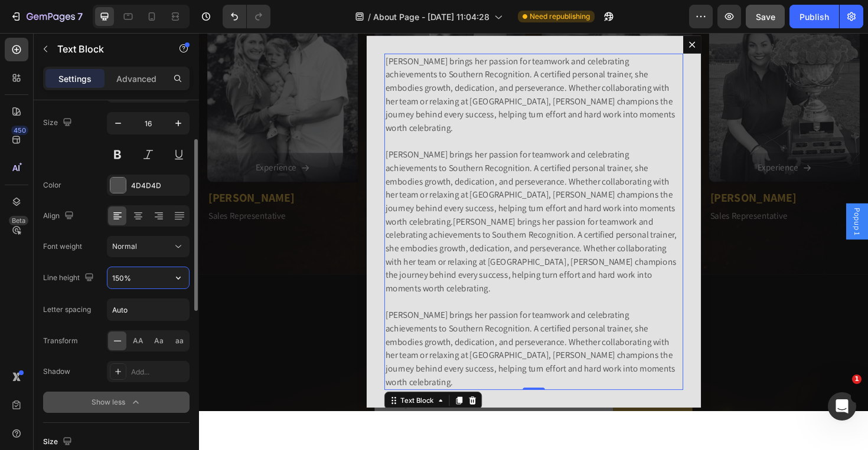 The image size is (868, 450). What do you see at coordinates (231, 391) in the screenshot?
I see `div: Text Block` at bounding box center [231, 391].